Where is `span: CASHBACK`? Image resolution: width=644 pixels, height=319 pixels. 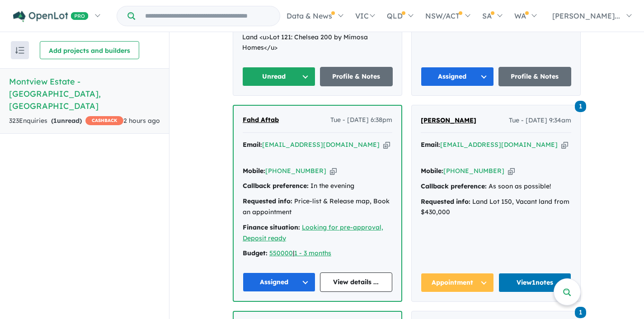 span: CASHBACK is located at coordinates (104, 121).